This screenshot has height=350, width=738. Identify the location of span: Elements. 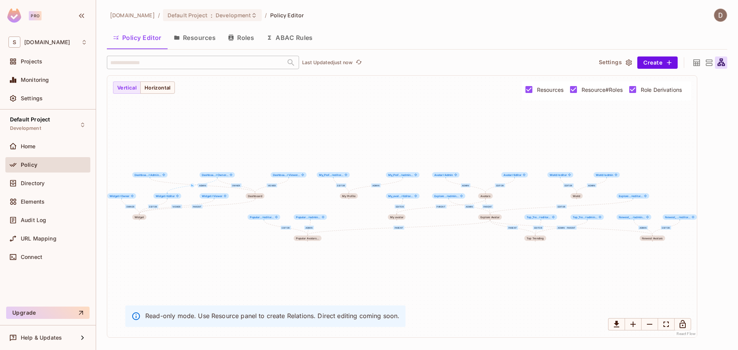
(33, 202).